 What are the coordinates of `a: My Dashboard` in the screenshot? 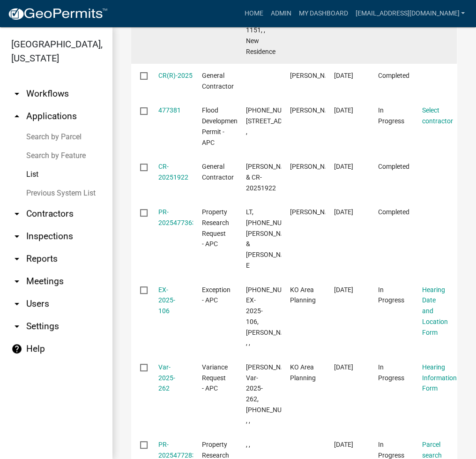 It's located at (323, 14).